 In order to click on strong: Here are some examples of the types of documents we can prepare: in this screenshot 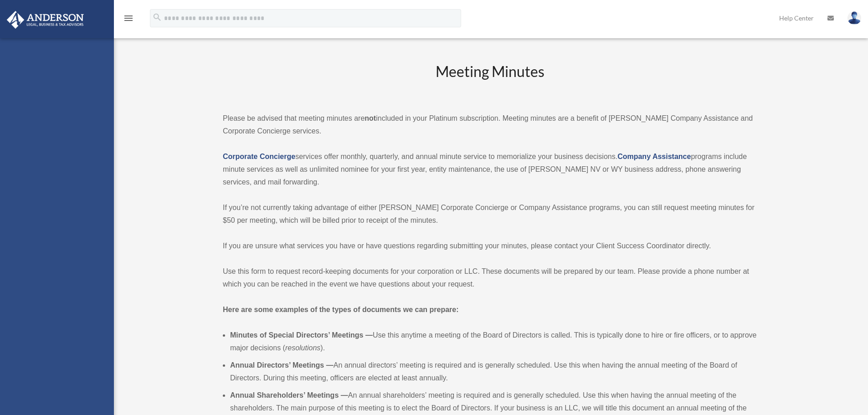, I will do `click(341, 309)`.